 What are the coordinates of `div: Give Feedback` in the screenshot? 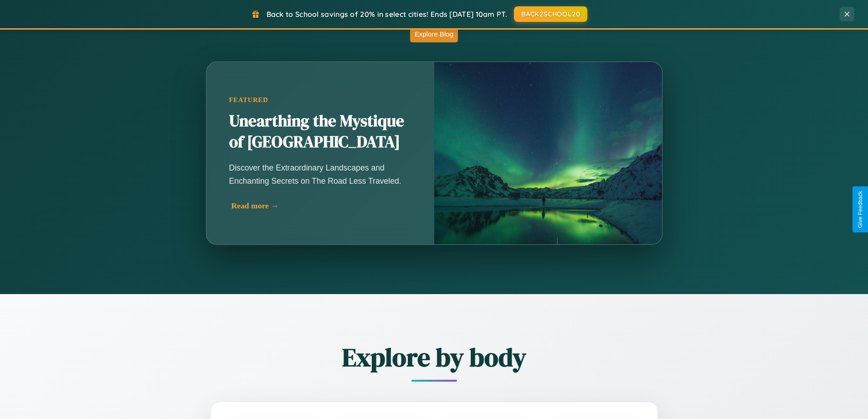 It's located at (861, 209).